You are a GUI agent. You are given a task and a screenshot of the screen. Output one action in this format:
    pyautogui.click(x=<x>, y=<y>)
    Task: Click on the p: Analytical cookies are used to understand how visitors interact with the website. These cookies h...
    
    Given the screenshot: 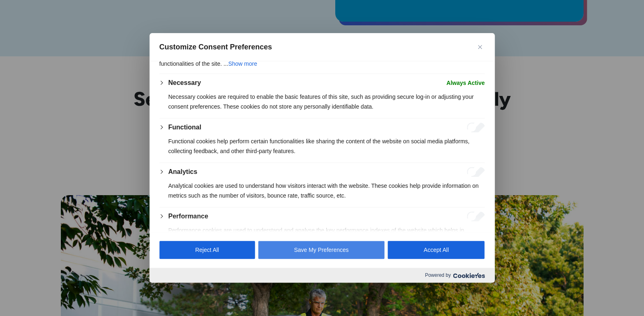 What is the action you would take?
    pyautogui.click(x=326, y=191)
    